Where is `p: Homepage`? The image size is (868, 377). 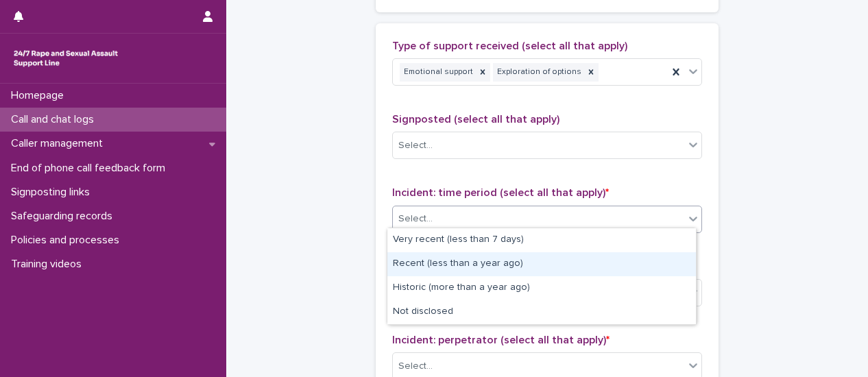 p: Homepage is located at coordinates (40, 95).